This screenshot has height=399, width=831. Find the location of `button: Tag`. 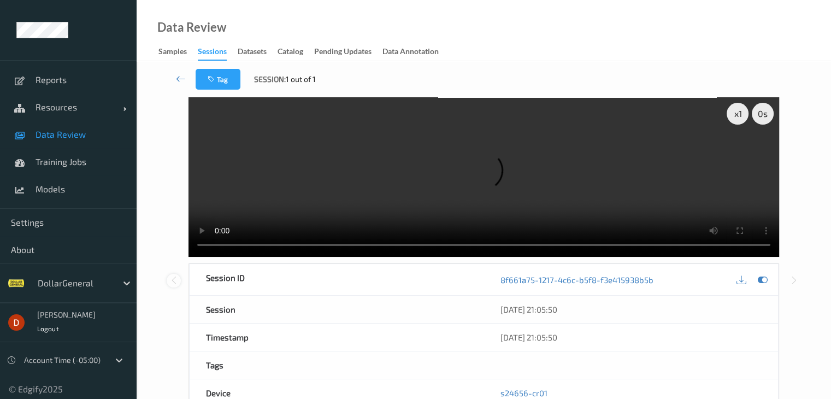

button: Tag is located at coordinates (218, 79).